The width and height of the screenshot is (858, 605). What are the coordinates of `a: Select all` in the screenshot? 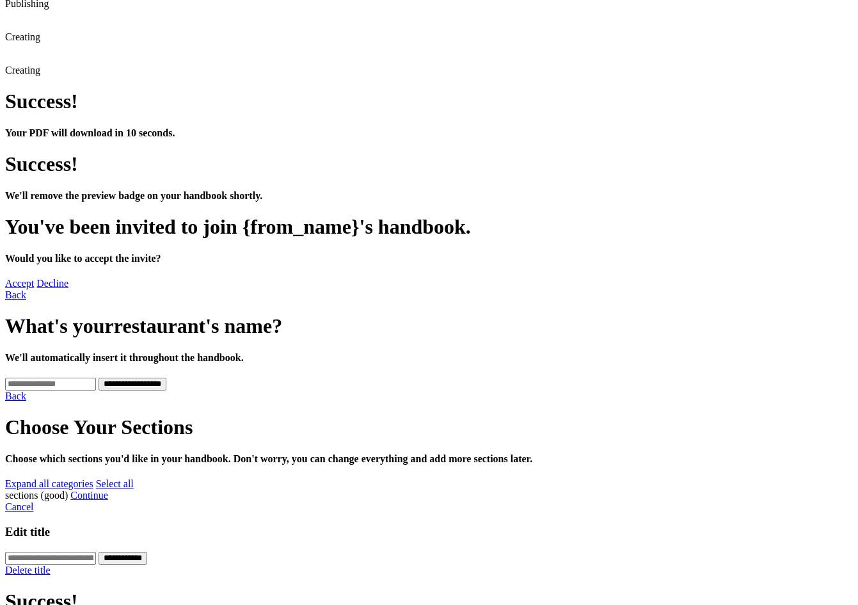 It's located at (115, 483).